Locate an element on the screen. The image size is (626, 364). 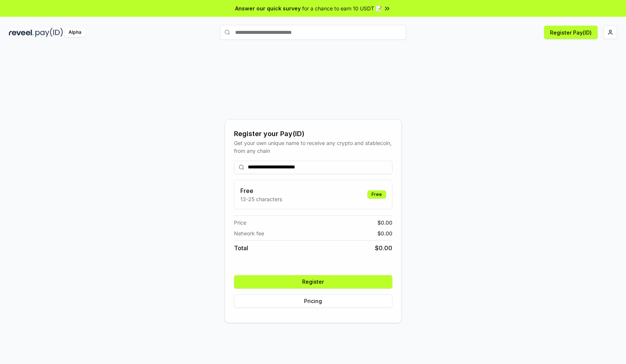
span: Network fee is located at coordinates (249, 233).